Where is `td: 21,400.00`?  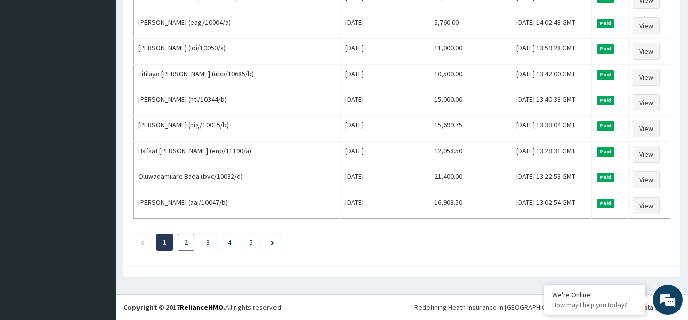 td: 21,400.00 is located at coordinates (470, 180).